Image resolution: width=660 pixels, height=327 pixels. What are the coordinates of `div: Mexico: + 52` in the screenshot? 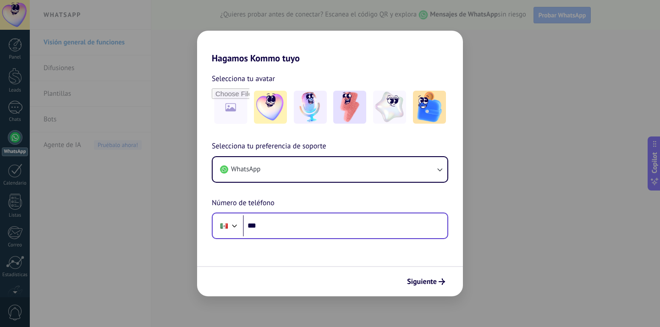 It's located at (224, 226).